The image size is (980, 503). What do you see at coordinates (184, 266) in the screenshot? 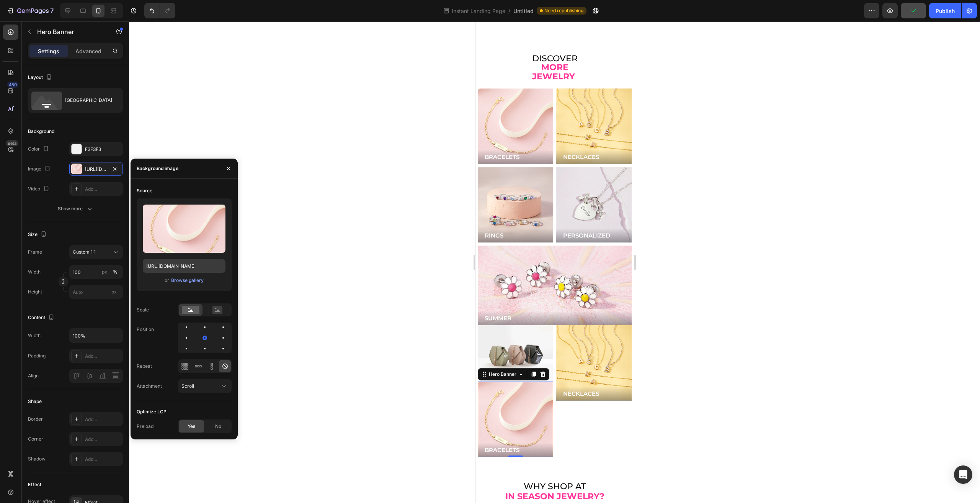
I see `input: https://example.com/image.jpg` at bounding box center [184, 266].